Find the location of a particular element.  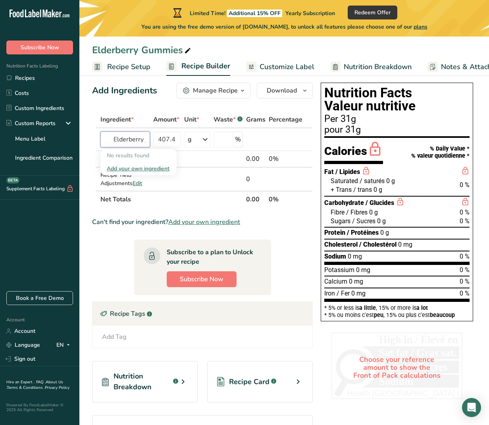

span: Recipe Card is located at coordinates (249, 382).